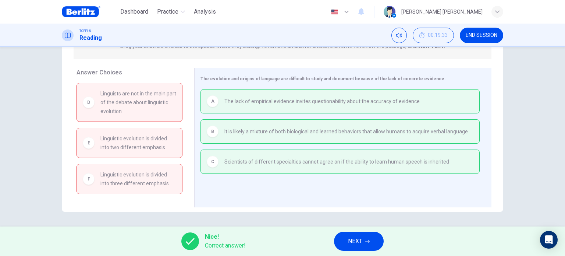 The height and width of the screenshot is (256, 565). What do you see at coordinates (438, 35) in the screenshot?
I see `span: 00:19:33` at bounding box center [438, 35].